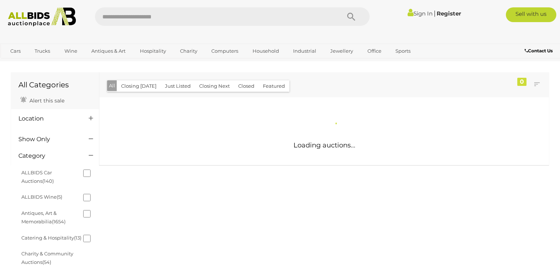 This screenshot has width=560, height=272. I want to click on button: Just Listed, so click(178, 86).